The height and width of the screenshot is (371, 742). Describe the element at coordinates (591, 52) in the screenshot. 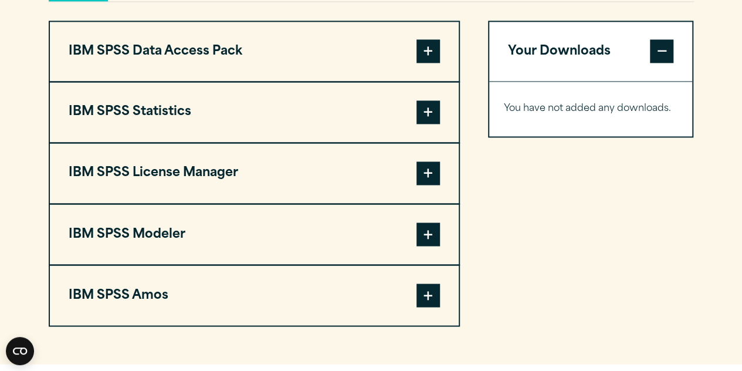

I see `button: Your Downloads` at that location.